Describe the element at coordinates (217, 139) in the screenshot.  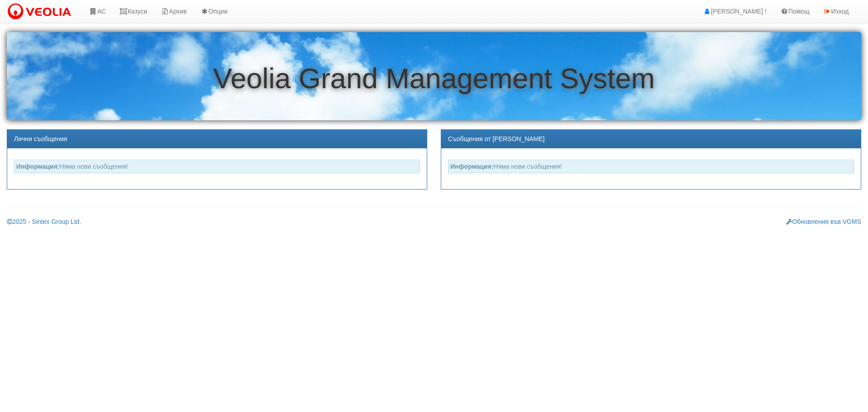
I see `div: Лични съобщения` at that location.